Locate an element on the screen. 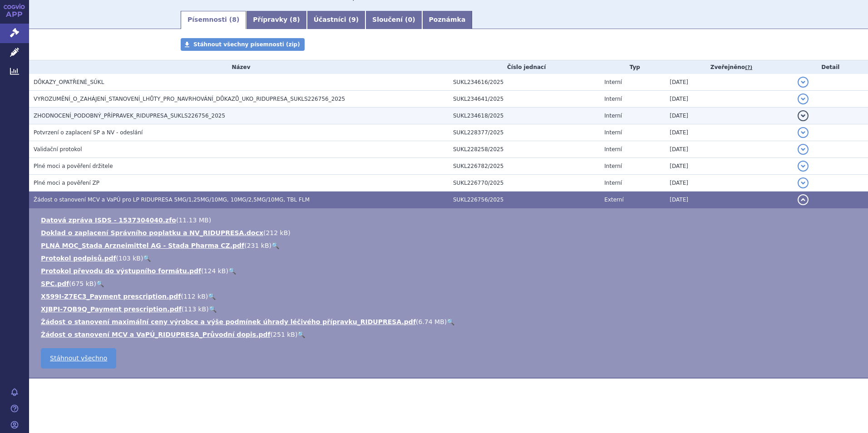 This screenshot has height=433, width=868. span: Potvrzení o zaplacení SP a NV - odeslání is located at coordinates (88, 132).